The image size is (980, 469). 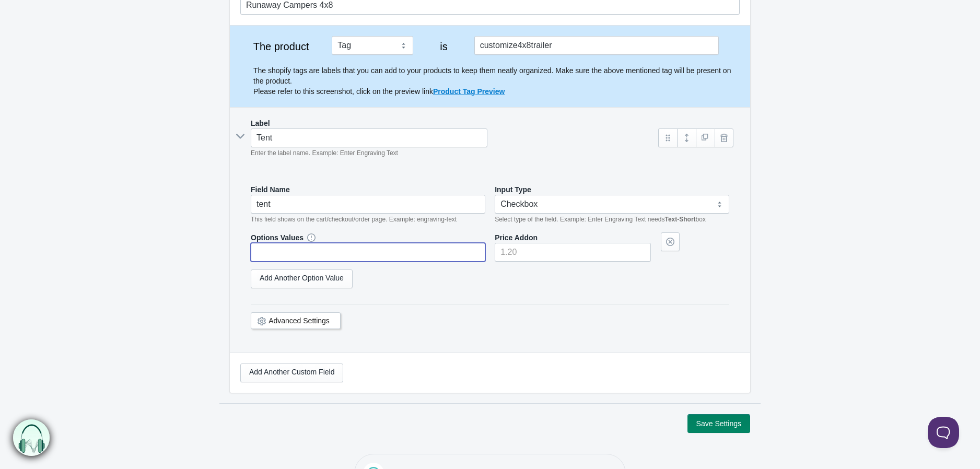 I want to click on em: Select type of the field. Example: Enter Engraving Text needs box, so click(x=600, y=219).